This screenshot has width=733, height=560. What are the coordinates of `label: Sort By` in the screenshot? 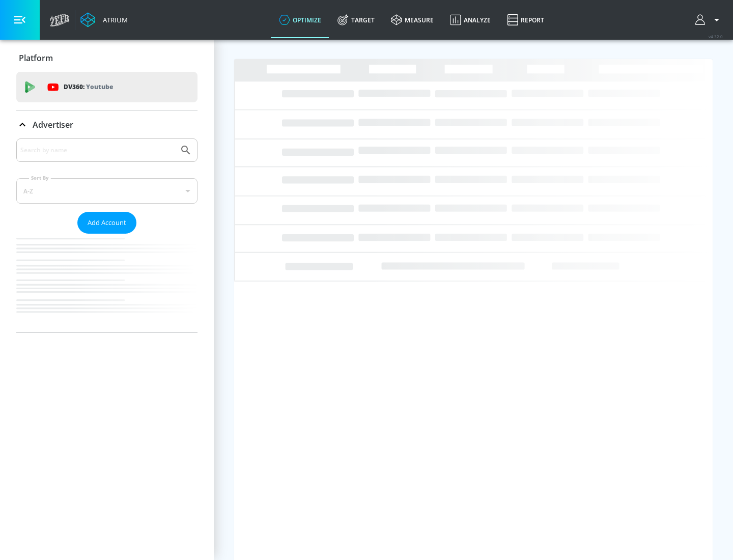 It's located at (39, 178).